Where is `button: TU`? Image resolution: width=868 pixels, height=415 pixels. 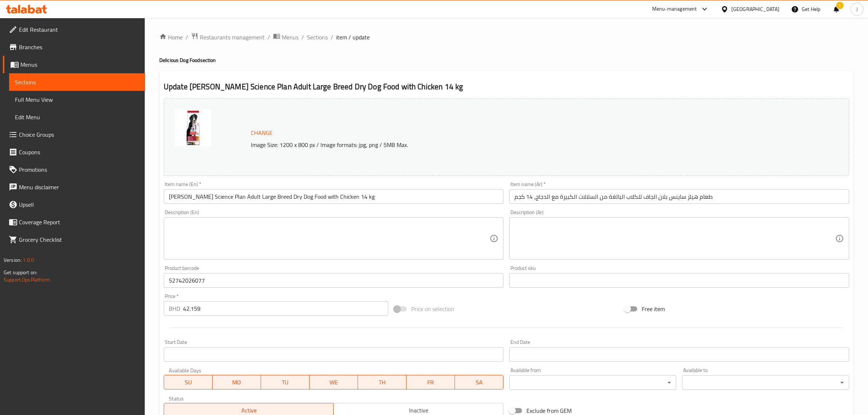
button: TU is located at coordinates (285, 383).